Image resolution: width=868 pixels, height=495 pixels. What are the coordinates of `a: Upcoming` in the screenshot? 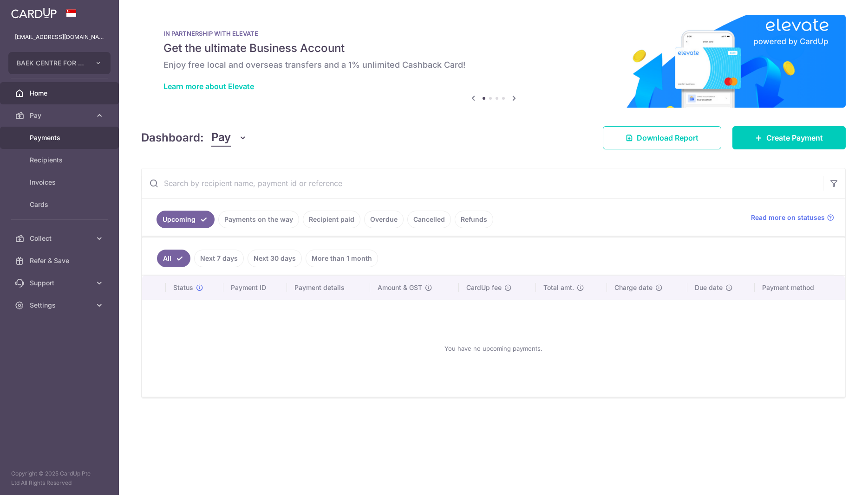 It's located at (185, 219).